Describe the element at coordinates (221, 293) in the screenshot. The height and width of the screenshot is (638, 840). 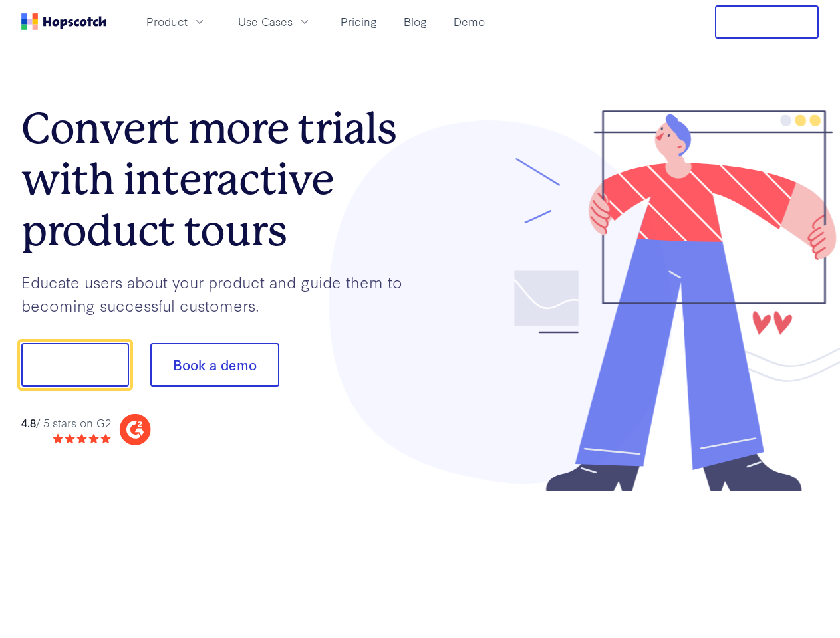
I see `p: Educate users about your product and guide them to becoming successful customers.` at that location.